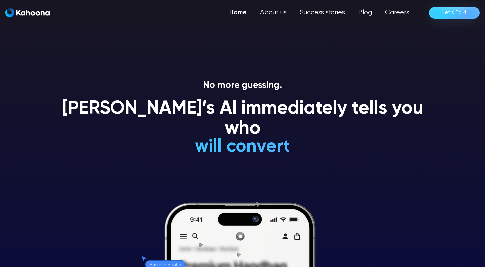 The width and height of the screenshot is (485, 267). Describe the element at coordinates (365, 13) in the screenshot. I see `a: Blog` at that location.